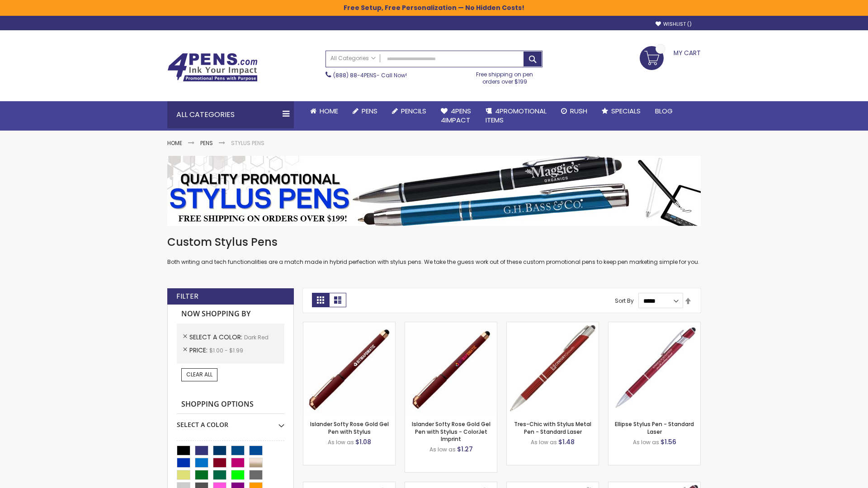 The width and height of the screenshot is (868, 488). Describe the element at coordinates (450, 367) in the screenshot. I see `img: Islander Softy Rose Gold Gel Pen with Stylus - ColorJet Imprint-Dark Red` at that location.